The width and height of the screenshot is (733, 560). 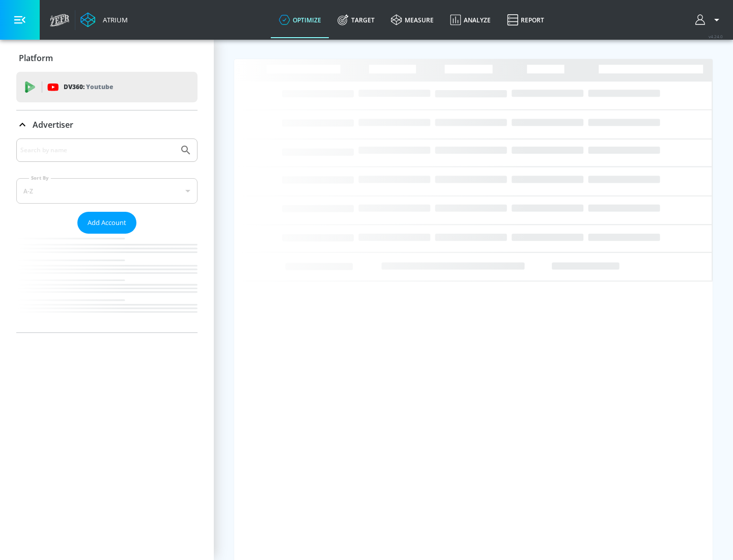 I want to click on p: Platform, so click(x=35, y=58).